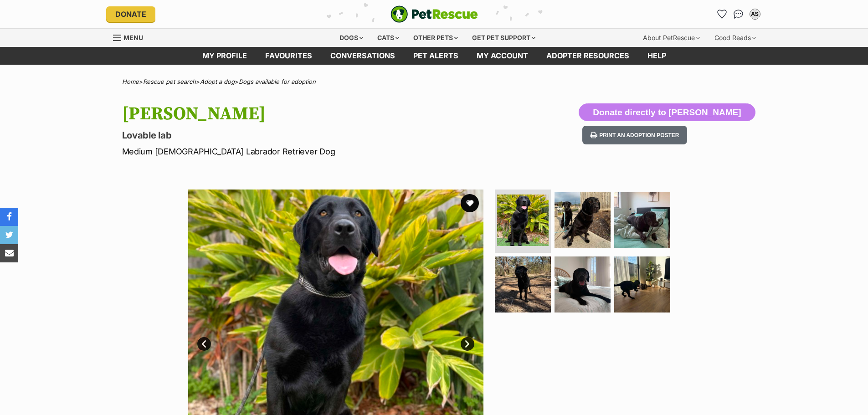  I want to click on a: Adopt a dog, so click(217, 82).